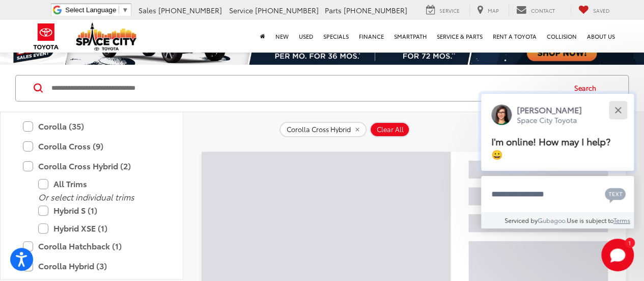  Describe the element at coordinates (282, 36) in the screenshot. I see `a: New` at that location.